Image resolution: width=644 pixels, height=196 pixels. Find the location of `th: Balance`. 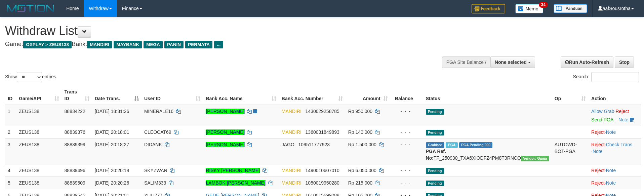

th: Balance is located at coordinates (406, 95).